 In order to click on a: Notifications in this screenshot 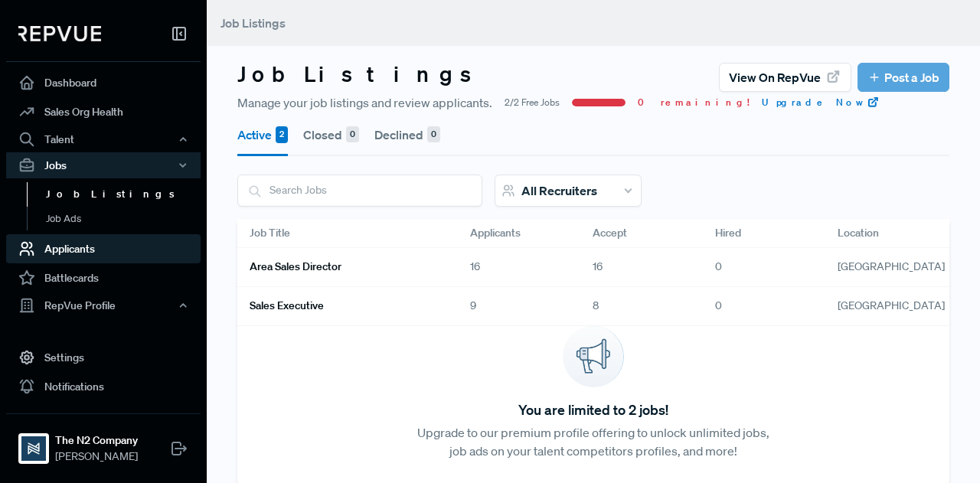, I will do `click(103, 386)`.